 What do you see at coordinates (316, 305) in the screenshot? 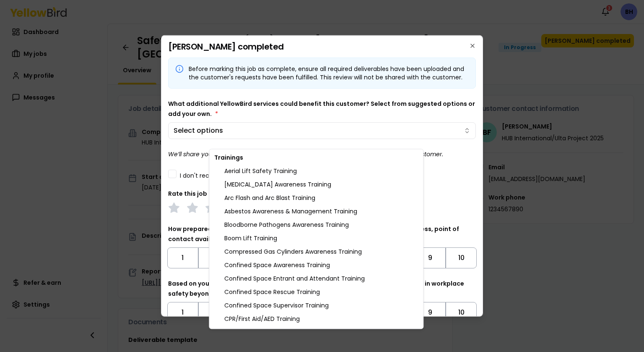
I see `div: Confined Space Supervisor Training` at bounding box center [316, 305].